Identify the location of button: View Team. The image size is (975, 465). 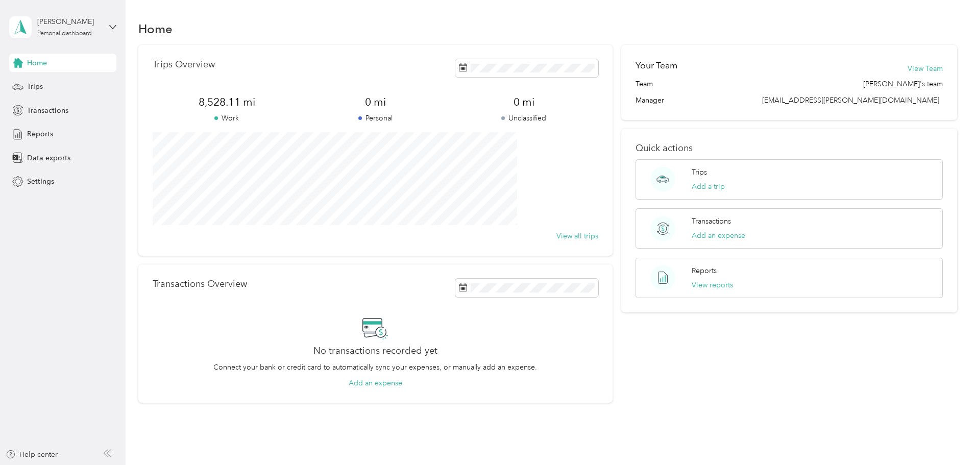
(925, 68).